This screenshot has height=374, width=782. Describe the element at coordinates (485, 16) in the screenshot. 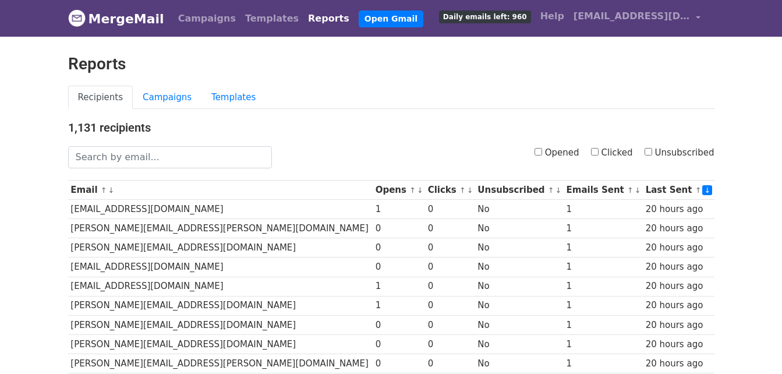

I see `a: Daily emails left: 960` at that location.